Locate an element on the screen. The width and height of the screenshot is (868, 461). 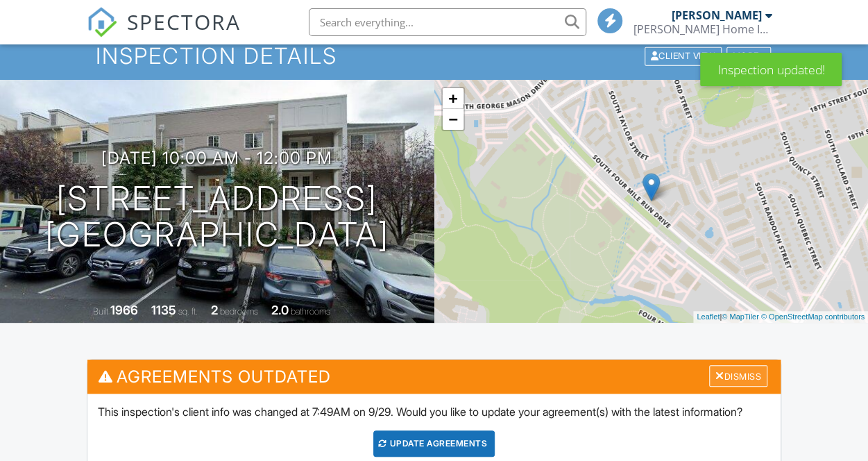
div: Inspection updated! is located at coordinates (771, 69).